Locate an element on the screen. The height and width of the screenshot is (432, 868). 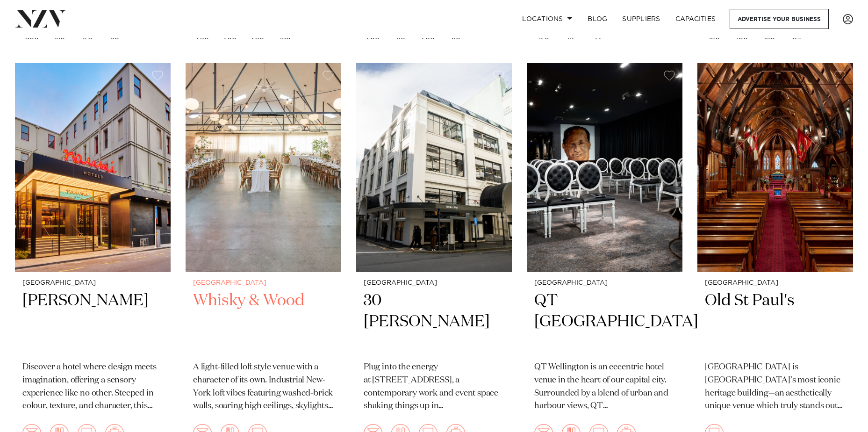
a: Capacities is located at coordinates (696, 18).